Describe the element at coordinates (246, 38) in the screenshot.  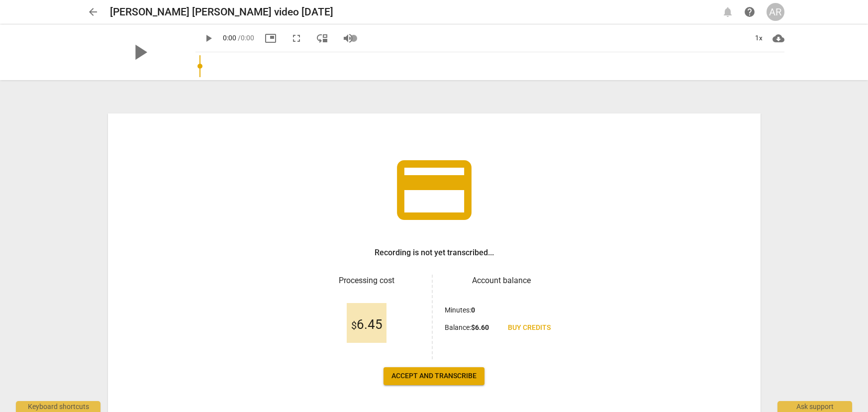
I see `span: / 0:00` at that location.